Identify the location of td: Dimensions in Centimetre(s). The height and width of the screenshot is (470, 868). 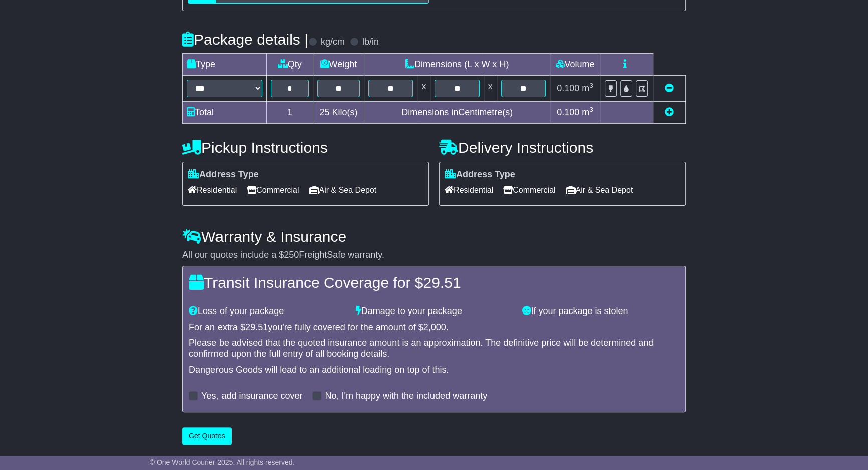
(457, 113).